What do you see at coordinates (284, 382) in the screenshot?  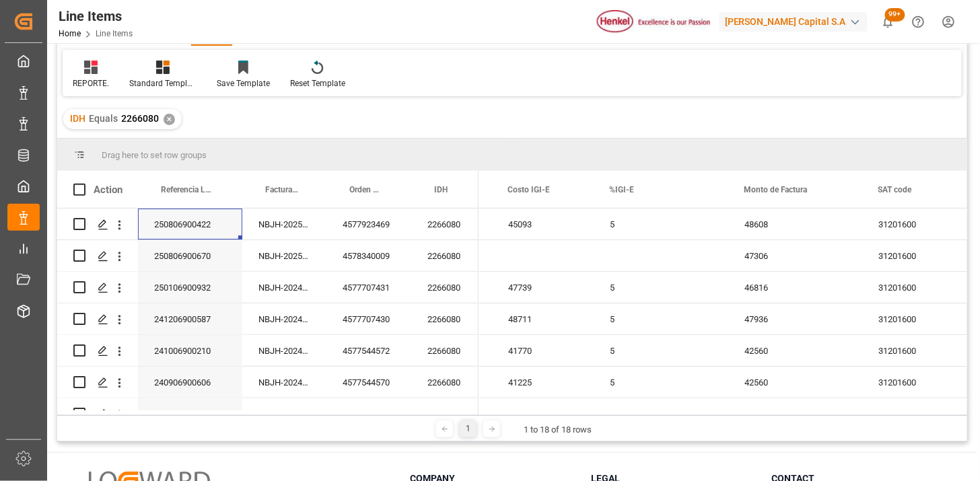 I see `div: NBJH-202409011` at bounding box center [284, 382].